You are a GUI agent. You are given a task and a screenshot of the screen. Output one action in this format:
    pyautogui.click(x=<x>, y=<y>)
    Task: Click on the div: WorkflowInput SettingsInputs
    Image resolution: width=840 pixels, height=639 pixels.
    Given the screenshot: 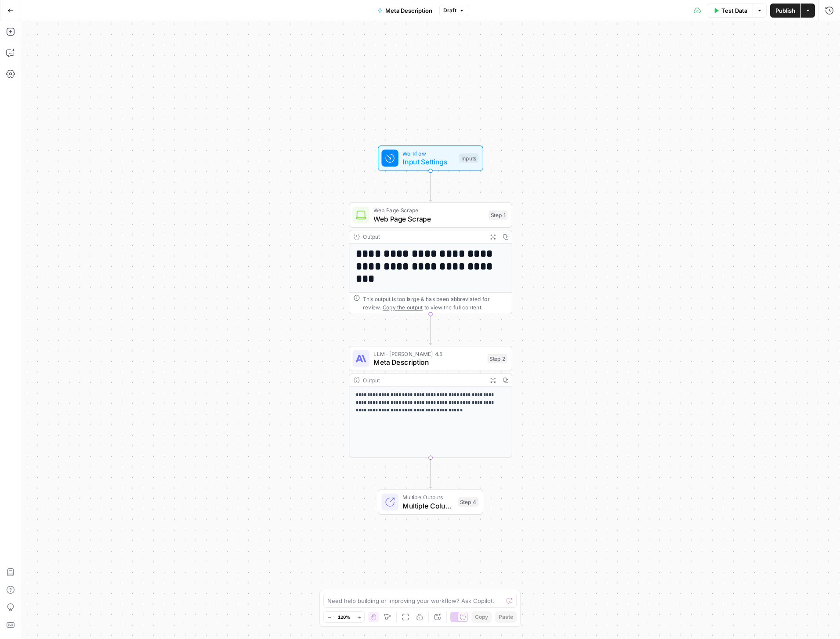 What is the action you would take?
    pyautogui.click(x=431, y=158)
    